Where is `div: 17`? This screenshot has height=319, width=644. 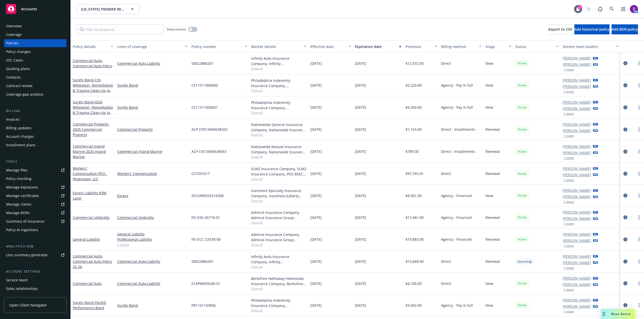 div: 17 is located at coordinates (580, 7).